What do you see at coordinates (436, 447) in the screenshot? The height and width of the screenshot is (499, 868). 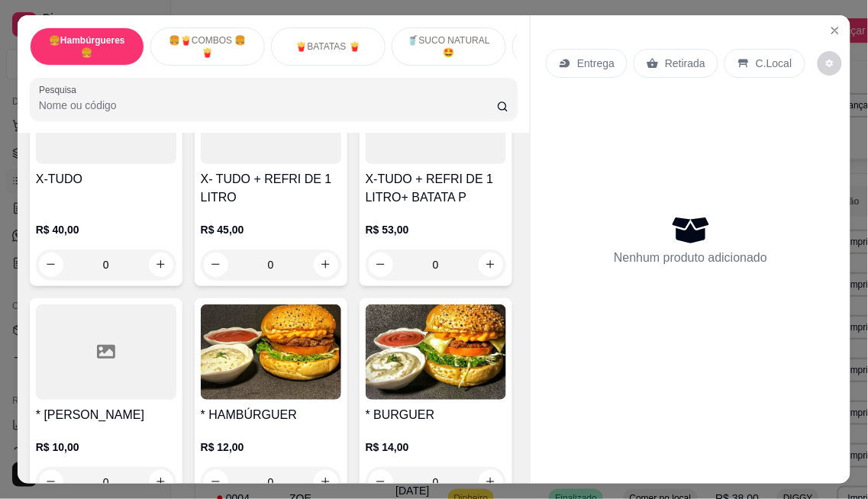 I see `p: R$ 14,00` at bounding box center [436, 447].